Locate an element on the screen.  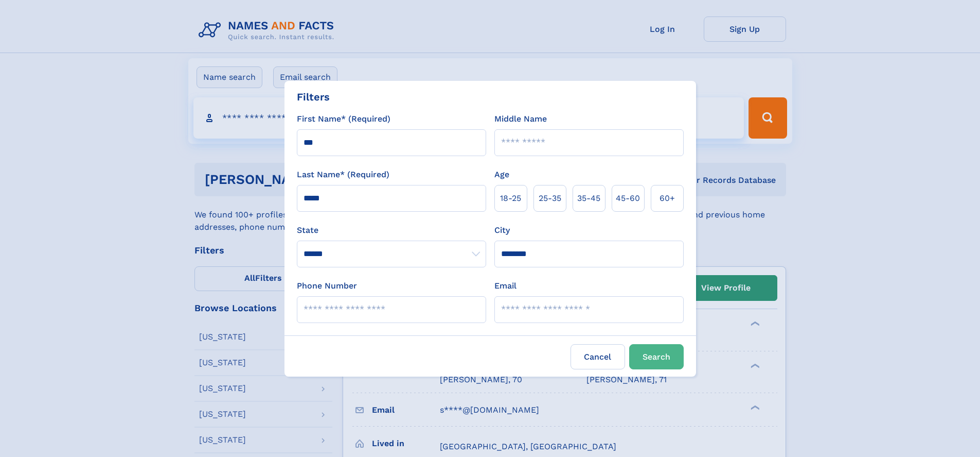
label: Last Name* (Required) is located at coordinates (343, 175).